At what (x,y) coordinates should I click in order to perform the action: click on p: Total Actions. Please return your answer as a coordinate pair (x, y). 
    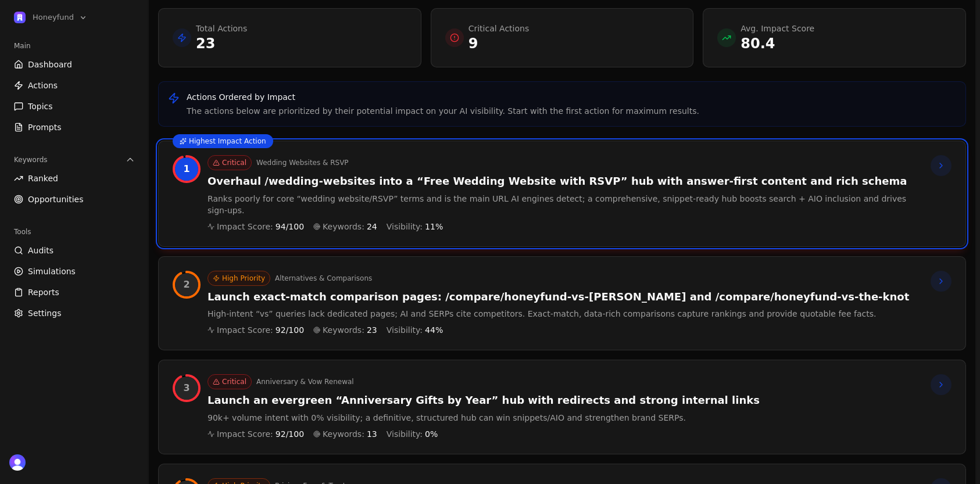
    Looking at the image, I should click on (221, 29).